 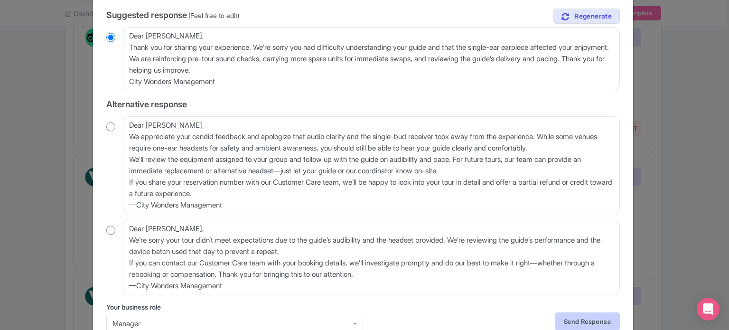 I want to click on span: Suggested response, so click(x=147, y=15).